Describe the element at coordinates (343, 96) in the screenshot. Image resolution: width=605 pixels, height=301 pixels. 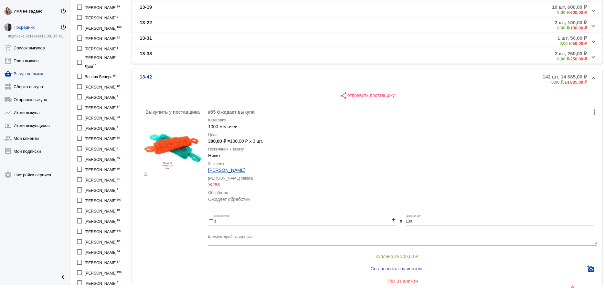
I see `mat-icon: share` at that location.